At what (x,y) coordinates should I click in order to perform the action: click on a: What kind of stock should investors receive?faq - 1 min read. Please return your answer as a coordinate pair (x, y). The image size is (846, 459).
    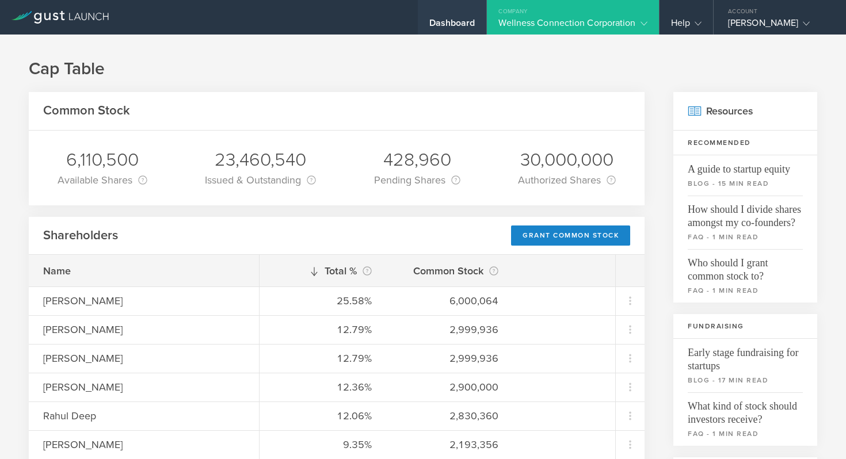
    Looking at the image, I should click on (745, 419).